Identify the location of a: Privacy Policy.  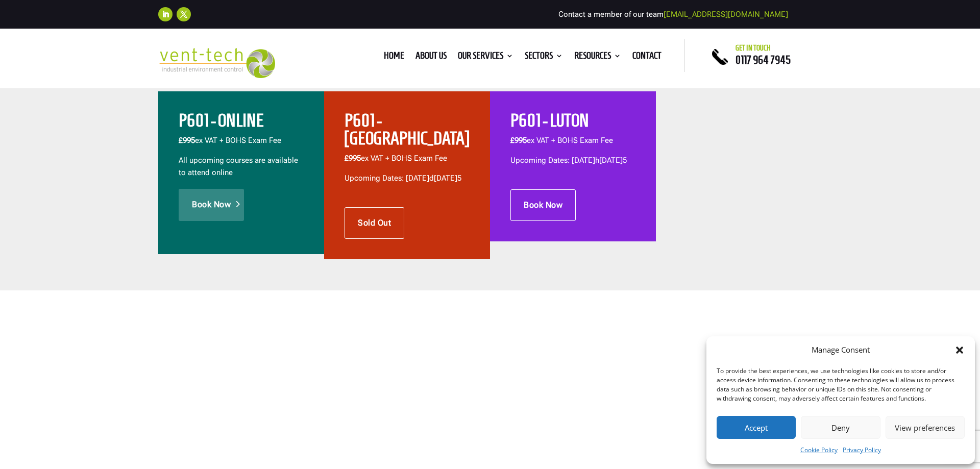
(862, 450).